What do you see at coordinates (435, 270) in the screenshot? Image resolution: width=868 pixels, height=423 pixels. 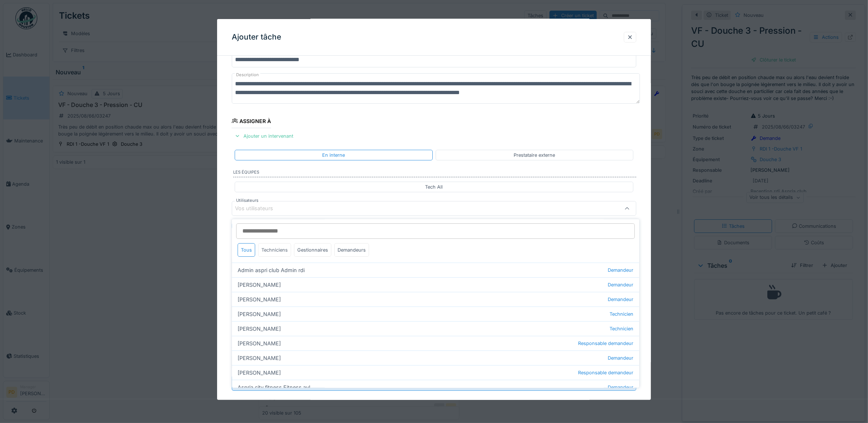 I see `div: Admin aspri club Admin rdi` at bounding box center [435, 270].